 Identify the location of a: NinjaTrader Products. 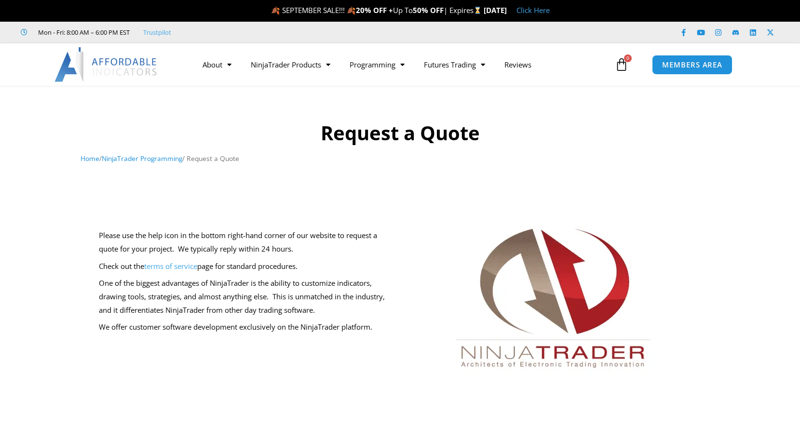
(290, 65).